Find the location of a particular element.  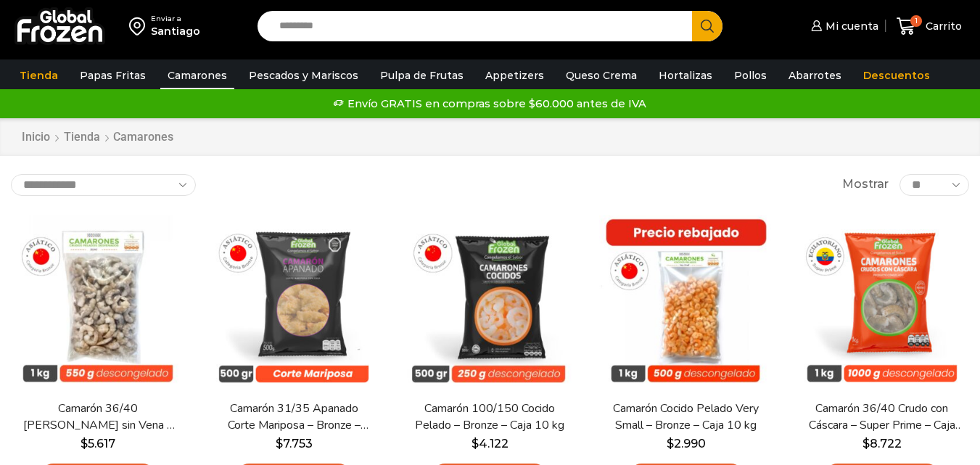

a: Pulpa de Frutas is located at coordinates (422, 75).